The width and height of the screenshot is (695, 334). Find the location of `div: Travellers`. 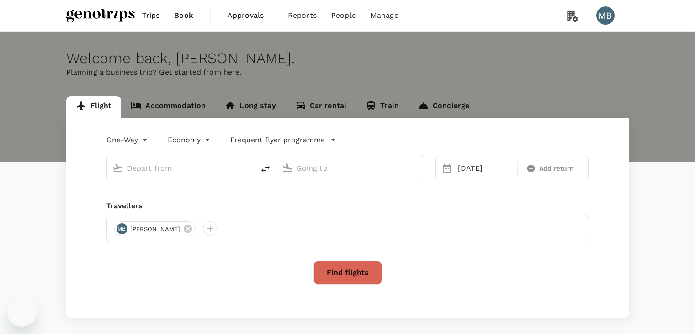

div: Travellers is located at coordinates (348, 206).